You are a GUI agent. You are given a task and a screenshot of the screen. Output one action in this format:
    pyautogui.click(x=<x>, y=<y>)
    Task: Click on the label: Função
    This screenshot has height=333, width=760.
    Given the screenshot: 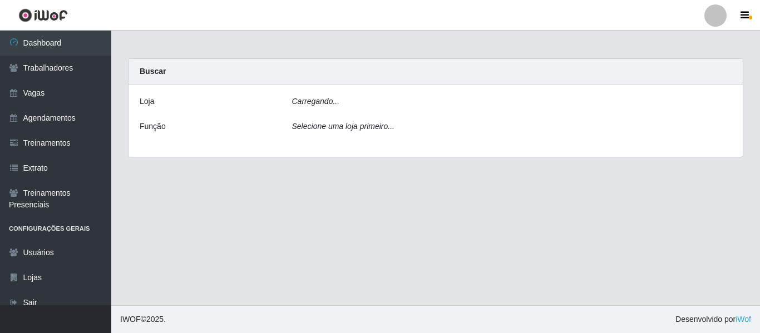 What is the action you would take?
    pyautogui.click(x=152, y=126)
    